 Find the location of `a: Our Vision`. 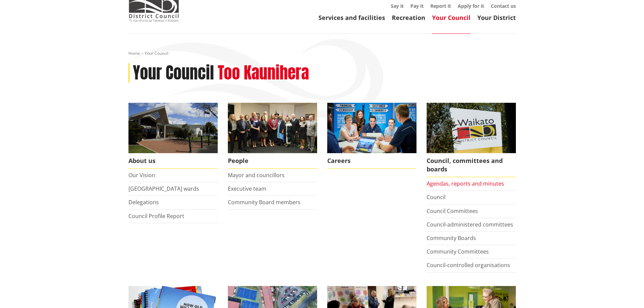

a: Our Vision is located at coordinates (142, 175).